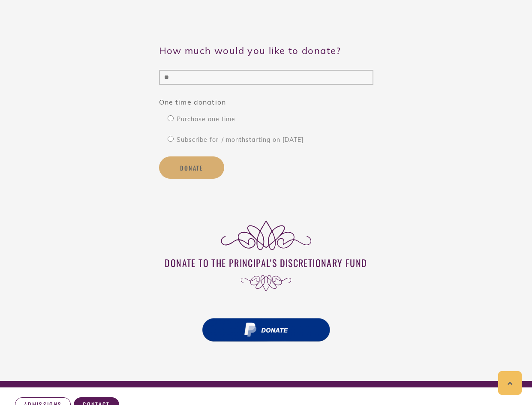 The width and height of the screenshot is (532, 405). Describe the element at coordinates (192, 168) in the screenshot. I see `button: Donate` at that location.